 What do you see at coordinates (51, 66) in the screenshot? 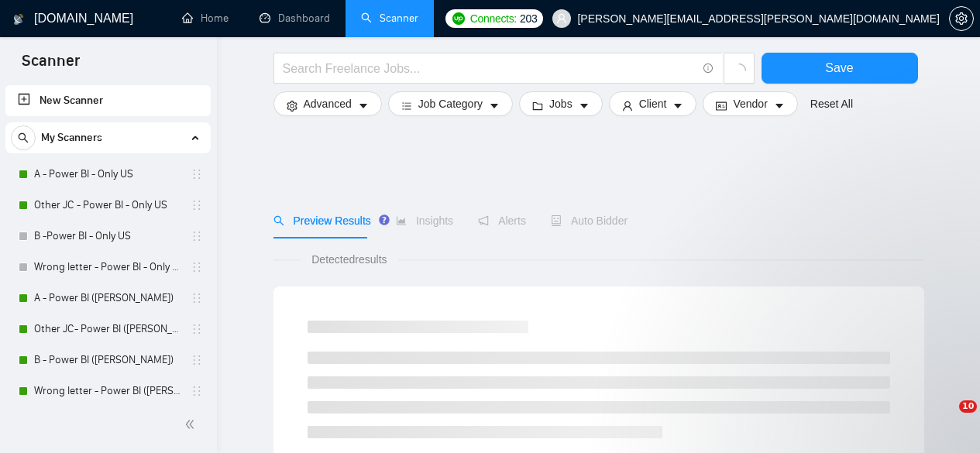
I see `span: Scanner` at bounding box center [51, 66].